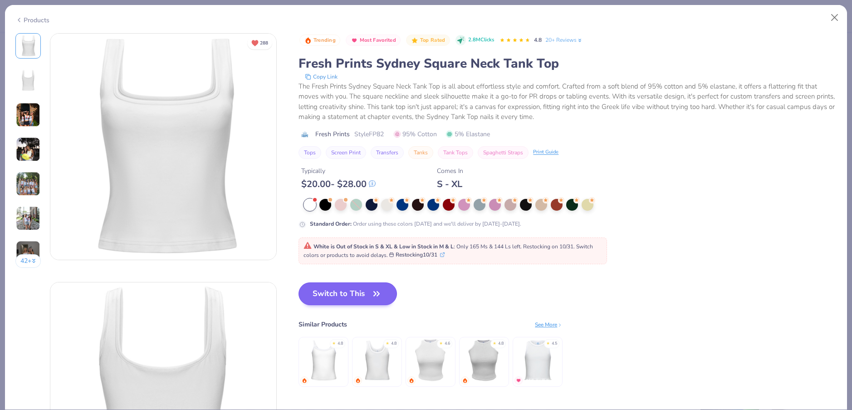 The width and height of the screenshot is (852, 410). Describe the element at coordinates (346, 152) in the screenshot. I see `button: Screen Print` at that location.